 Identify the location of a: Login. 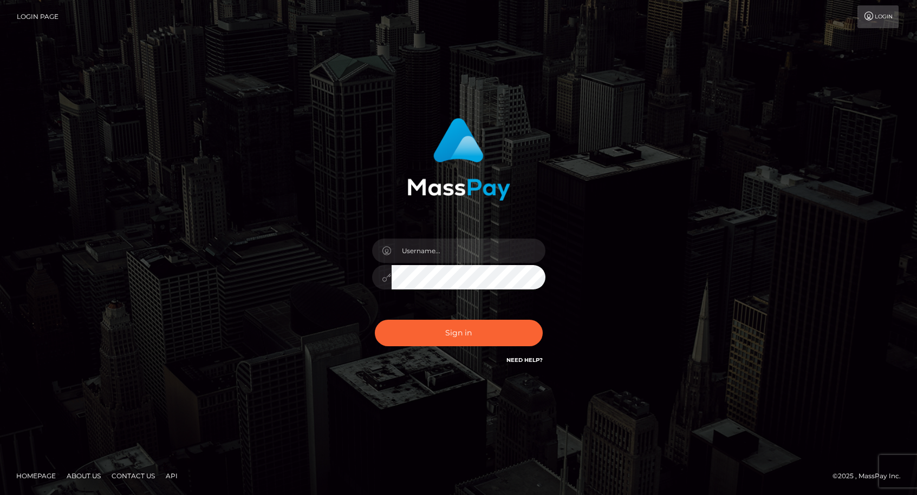
(878, 17).